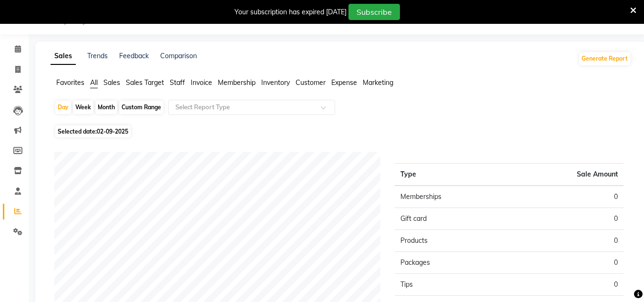 Image resolution: width=644 pixels, height=302 pixels. What do you see at coordinates (94, 83) in the screenshot?
I see `span: All` at bounding box center [94, 83].